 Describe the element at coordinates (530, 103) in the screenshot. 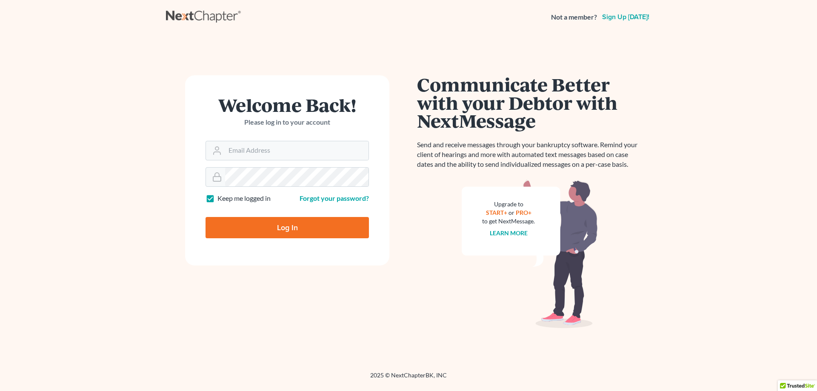

I see `h1: Communicate Better with your Debtor with NextMessage` at that location.